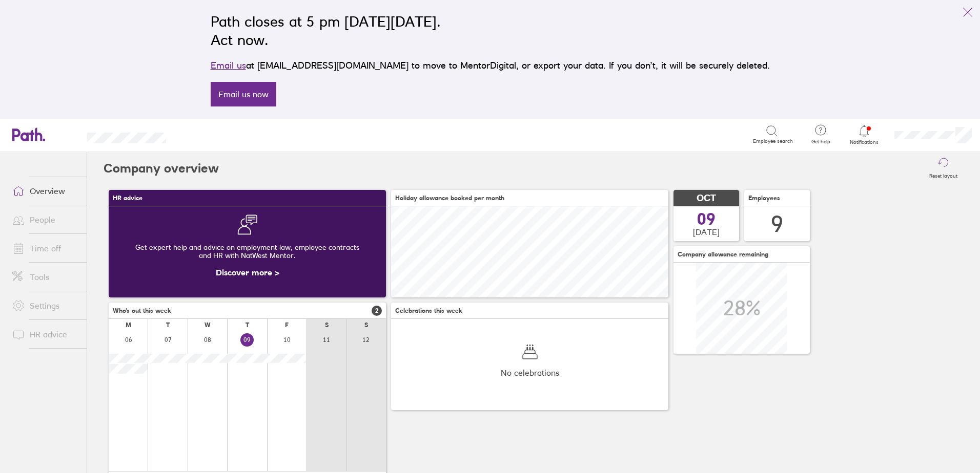 This screenshot has height=473, width=980. What do you see at coordinates (45, 191) in the screenshot?
I see `a: Overview` at bounding box center [45, 191].